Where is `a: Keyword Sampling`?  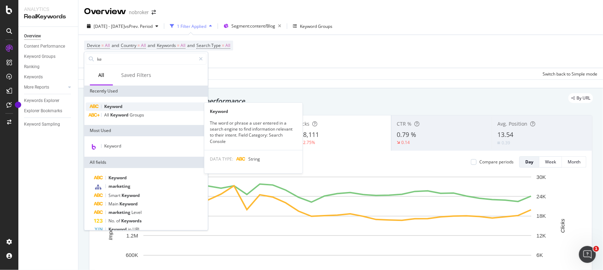 a: Keyword Sampling is located at coordinates (48, 124).